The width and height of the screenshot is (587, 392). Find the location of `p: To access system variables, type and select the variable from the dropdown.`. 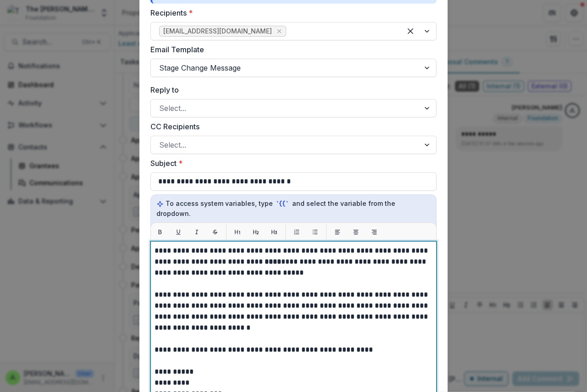

p: To access system variables, type and select the variable from the dropdown. is located at coordinates (294, 208).